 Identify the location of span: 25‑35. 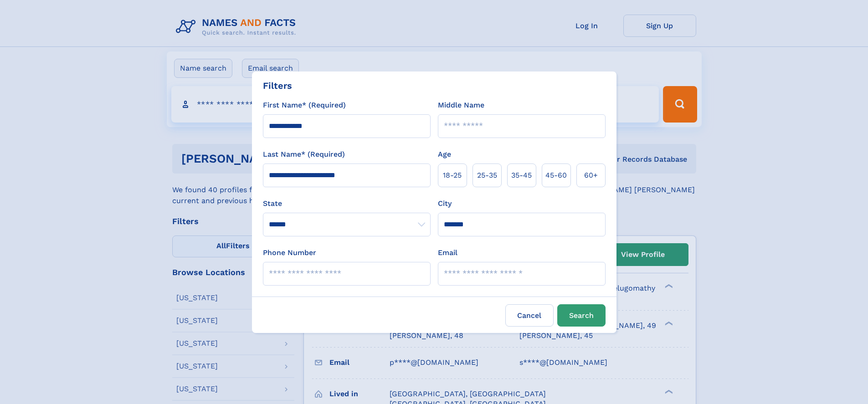
(487, 175).